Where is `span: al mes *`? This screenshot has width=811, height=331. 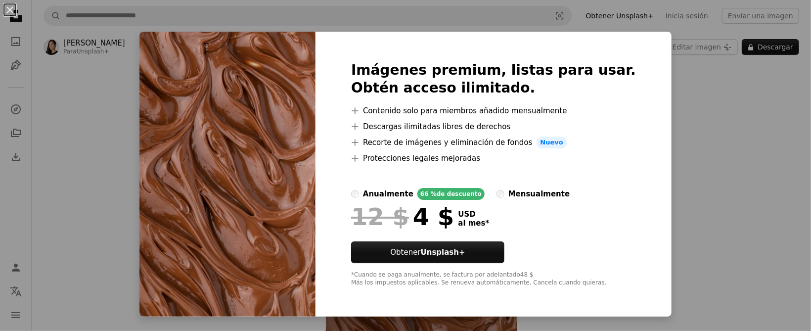
span: al mes * is located at coordinates (473, 223).